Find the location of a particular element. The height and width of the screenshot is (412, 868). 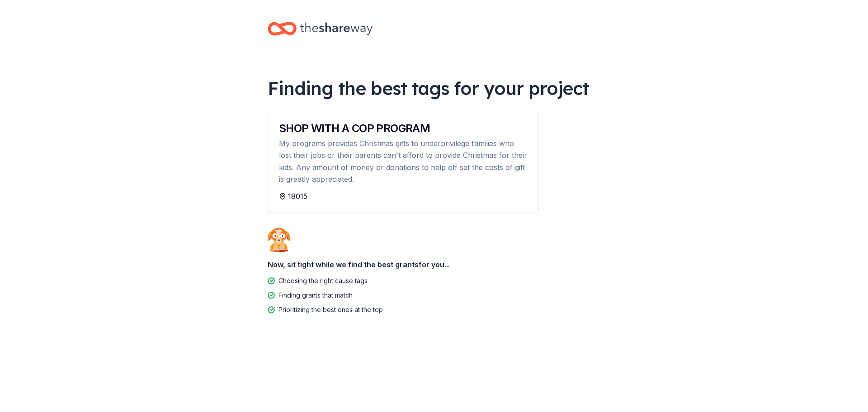

div: My programs provides Christmas gifts to underprivilege families who lost their jobs or their pare... is located at coordinates (403, 162).